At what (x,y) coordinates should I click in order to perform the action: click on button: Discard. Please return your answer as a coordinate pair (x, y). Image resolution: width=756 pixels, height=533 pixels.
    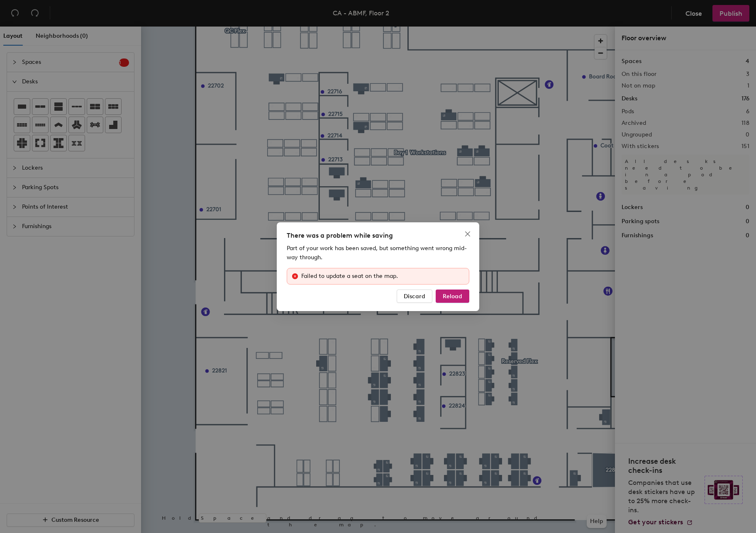
    Looking at the image, I should click on (414, 296).